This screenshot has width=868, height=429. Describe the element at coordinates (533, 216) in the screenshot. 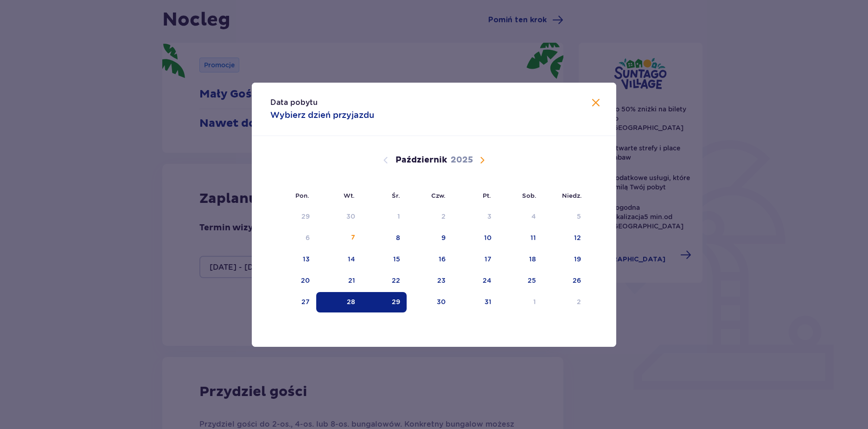

I see `div: 4` at that location.